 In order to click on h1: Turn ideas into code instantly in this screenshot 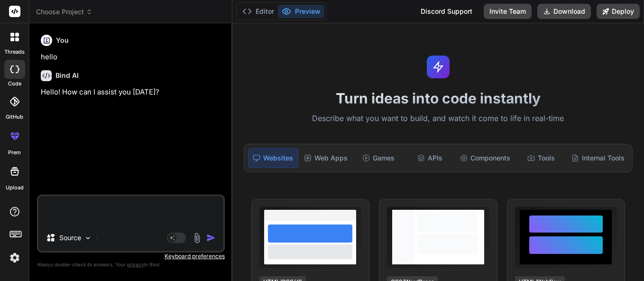, I will do `click(438, 98)`.